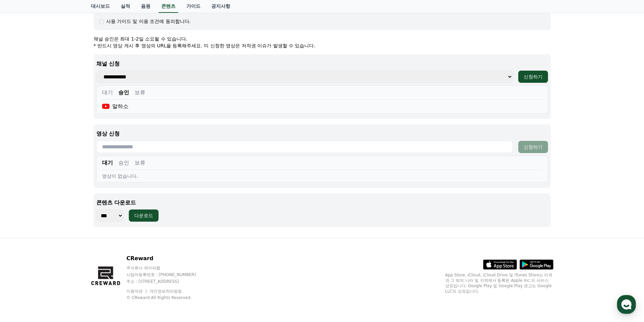 This screenshot has width=644, height=322. Describe the element at coordinates (168, 298) in the screenshot. I see `p: © CReward All Rights Reserved.` at that location.